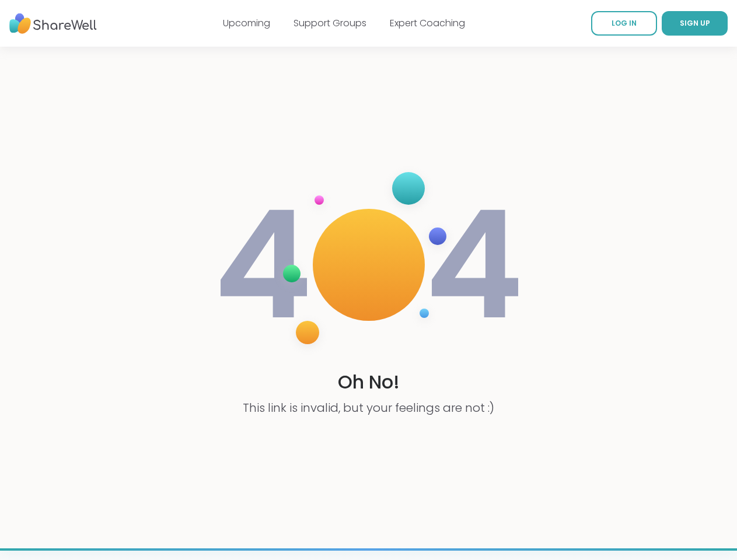 This screenshot has width=737, height=560. What do you see at coordinates (427, 23) in the screenshot?
I see `a: Expert Coaching` at bounding box center [427, 23].